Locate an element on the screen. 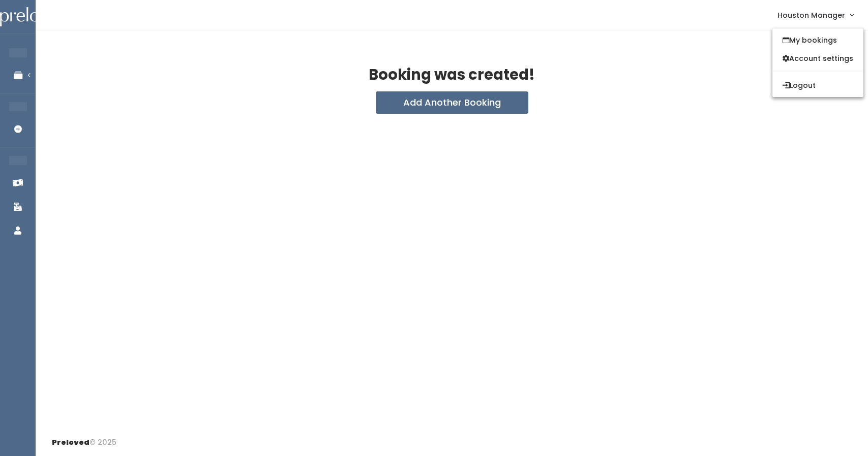 The image size is (868, 456). a: Account settings is located at coordinates (818, 58).